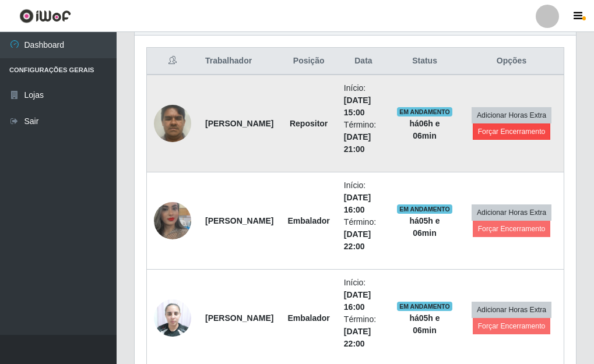 The height and width of the screenshot is (364, 594). I want to click on th: Opções, so click(512, 61).